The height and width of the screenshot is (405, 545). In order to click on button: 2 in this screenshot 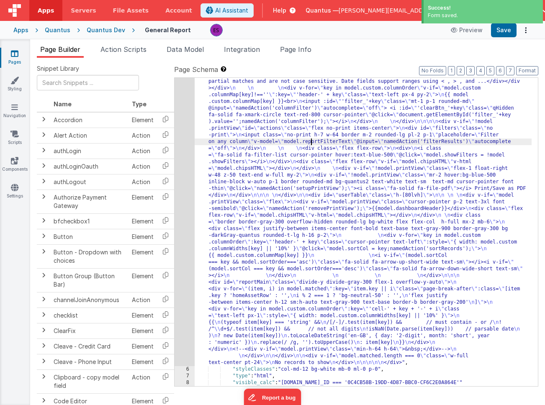, I will do `click(461, 71)`.